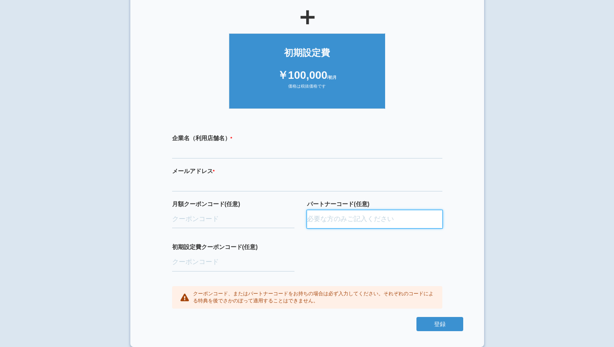 This screenshot has height=347, width=614. I want to click on span: /初月, so click(332, 77).